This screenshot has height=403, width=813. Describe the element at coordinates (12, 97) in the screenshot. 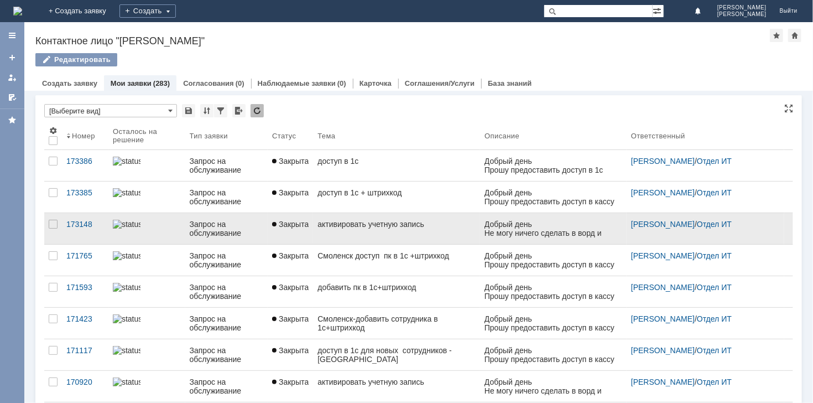

I see `a: Мои согласования` at that location.